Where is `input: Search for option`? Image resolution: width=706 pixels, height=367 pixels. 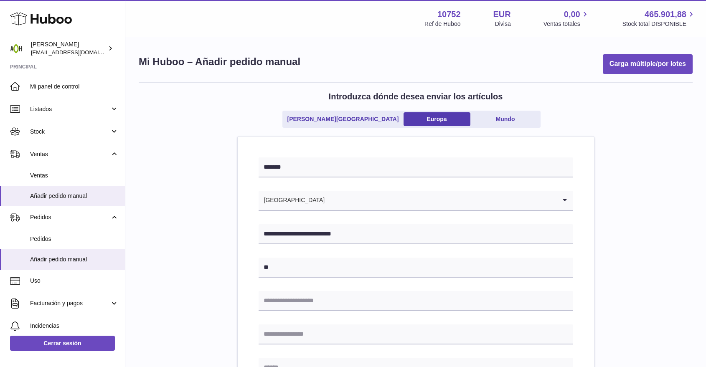
input: Search for option is located at coordinates (440, 200).